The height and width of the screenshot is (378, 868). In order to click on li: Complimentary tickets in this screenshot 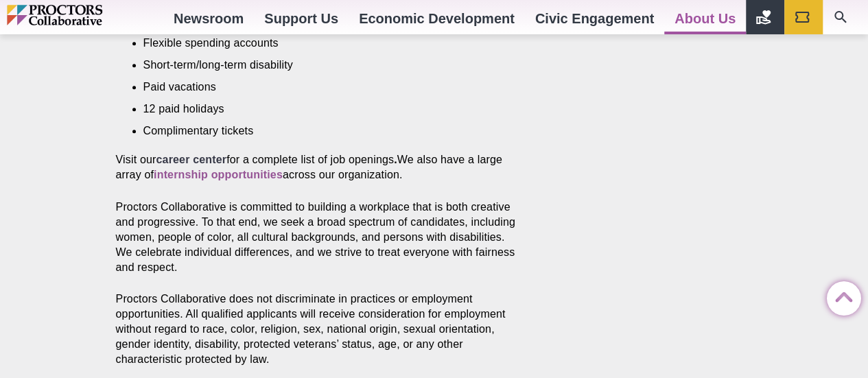, I will do `click(321, 131)`.